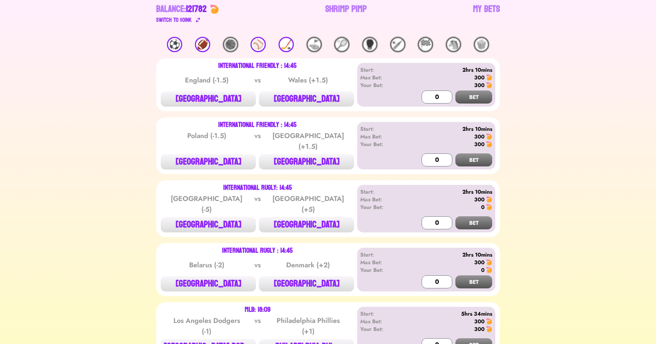 Image resolution: width=656 pixels, height=344 pixels. Describe the element at coordinates (196, 9) in the screenshot. I see `span: 121782` at that location.